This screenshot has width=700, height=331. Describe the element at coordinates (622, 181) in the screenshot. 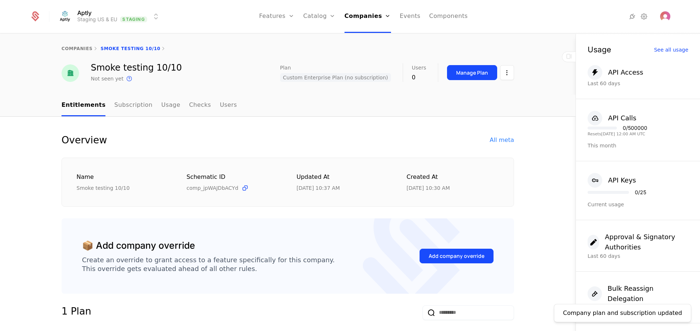

I see `div: API Keys` at that location.